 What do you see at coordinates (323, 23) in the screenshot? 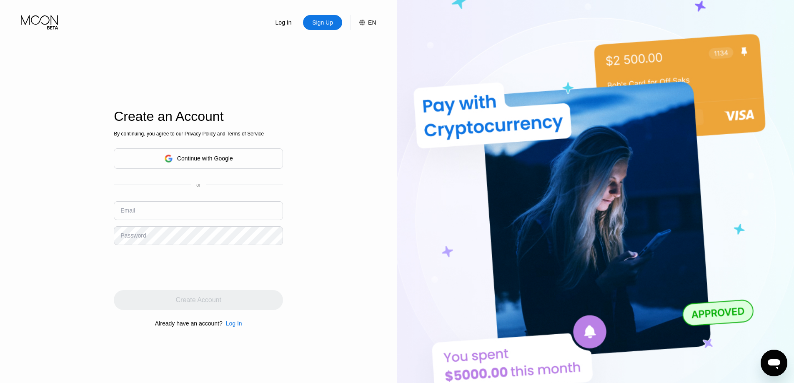
I see `div: Sign Up` at bounding box center [323, 23].